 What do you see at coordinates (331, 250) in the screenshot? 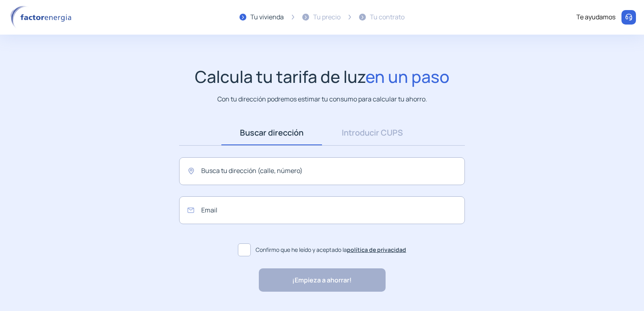
I see `span: Confirmo que he leído y aceptado la` at bounding box center [331, 250].